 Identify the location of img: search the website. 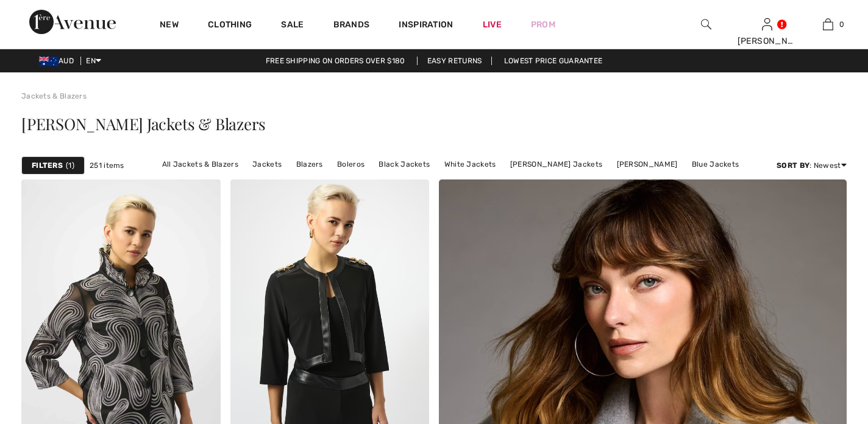
(706, 24).